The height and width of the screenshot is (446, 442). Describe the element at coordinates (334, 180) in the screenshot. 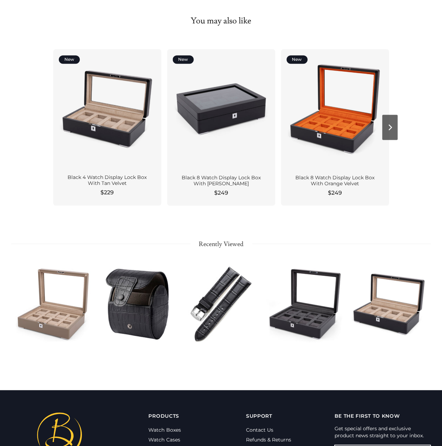

I see `div: Black 8 Watch Display Lock Box With Orange Velvet` at that location.